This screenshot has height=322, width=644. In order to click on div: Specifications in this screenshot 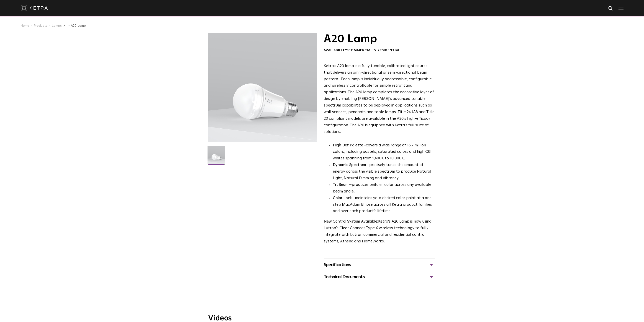, I will do `click(379, 265)`.